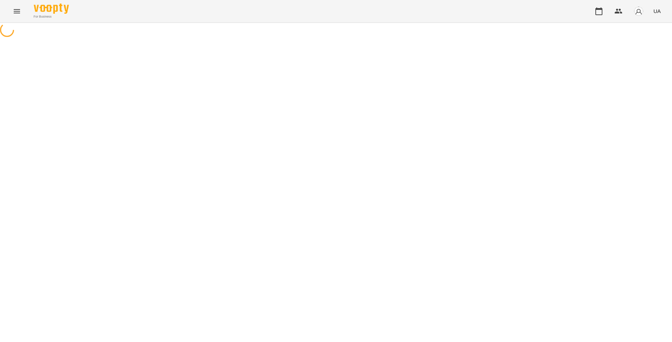 The image size is (672, 342). Describe the element at coordinates (639, 11) in the screenshot. I see `img: avatar_s.png` at that location.